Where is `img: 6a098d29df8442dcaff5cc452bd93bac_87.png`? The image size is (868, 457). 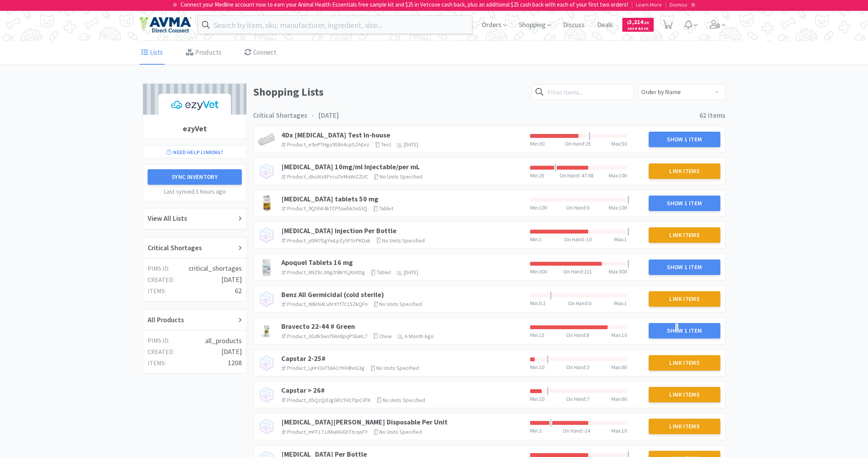 img: 6a098d29df8442dcaff5cc452bd93bac_87.png is located at coordinates (194, 106).